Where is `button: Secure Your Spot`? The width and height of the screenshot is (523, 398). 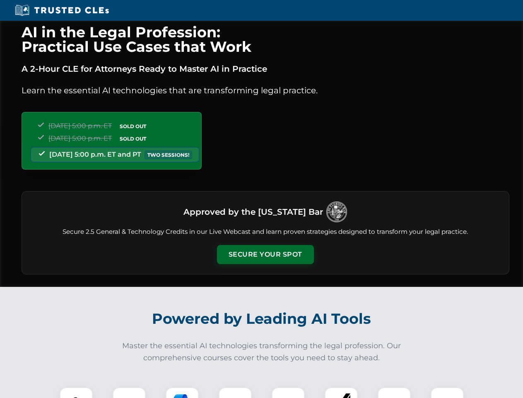
button: Secure Your Spot is located at coordinates (266, 254).